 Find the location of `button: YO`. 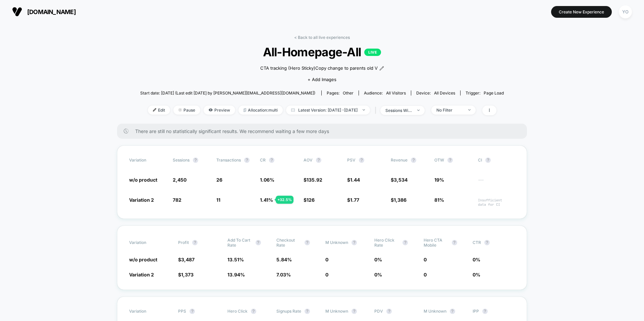

button: YO is located at coordinates (625, 11).